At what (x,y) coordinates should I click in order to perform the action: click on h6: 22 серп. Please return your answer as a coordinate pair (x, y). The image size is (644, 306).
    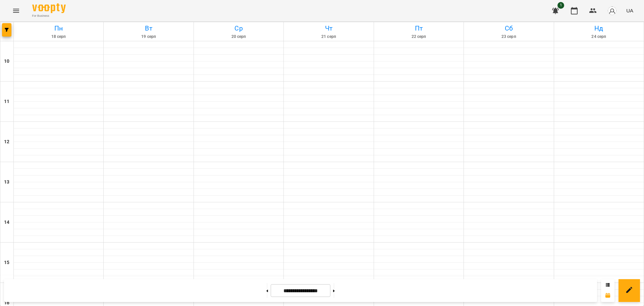
    Looking at the image, I should click on (419, 37).